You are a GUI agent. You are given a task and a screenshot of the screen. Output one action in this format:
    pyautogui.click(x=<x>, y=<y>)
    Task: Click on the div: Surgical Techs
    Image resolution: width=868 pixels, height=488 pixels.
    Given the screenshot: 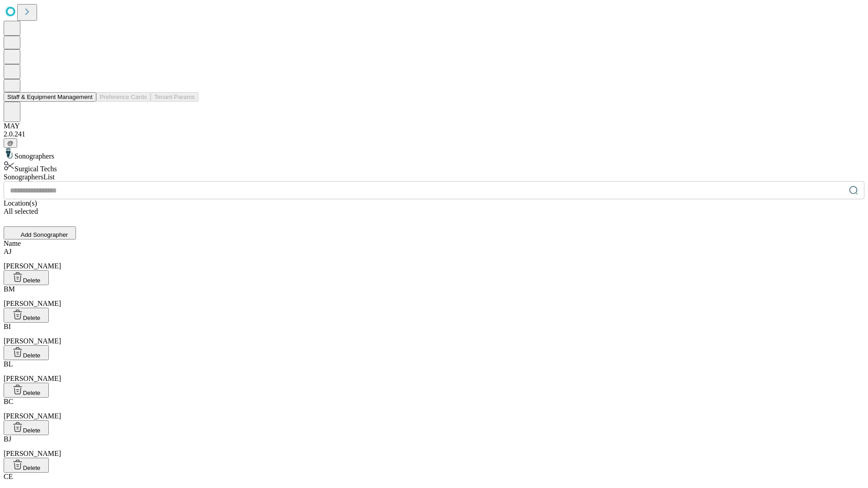 What is the action you would take?
    pyautogui.click(x=434, y=166)
    